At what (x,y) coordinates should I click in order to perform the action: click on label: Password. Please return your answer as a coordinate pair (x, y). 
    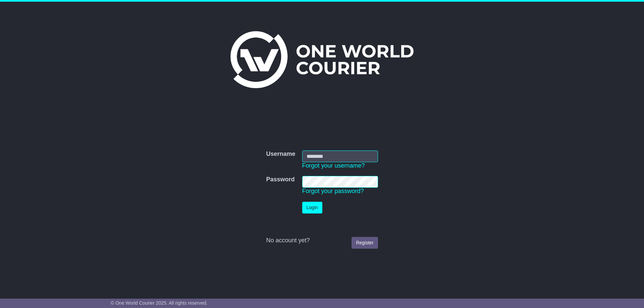
    Looking at the image, I should click on (280, 180).